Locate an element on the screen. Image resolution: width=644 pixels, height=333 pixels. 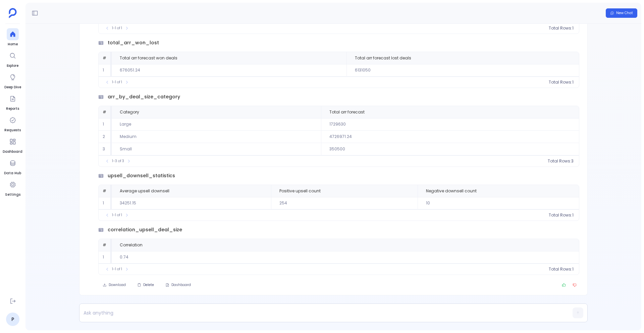
span: Deep Dive is located at coordinates (13, 87).